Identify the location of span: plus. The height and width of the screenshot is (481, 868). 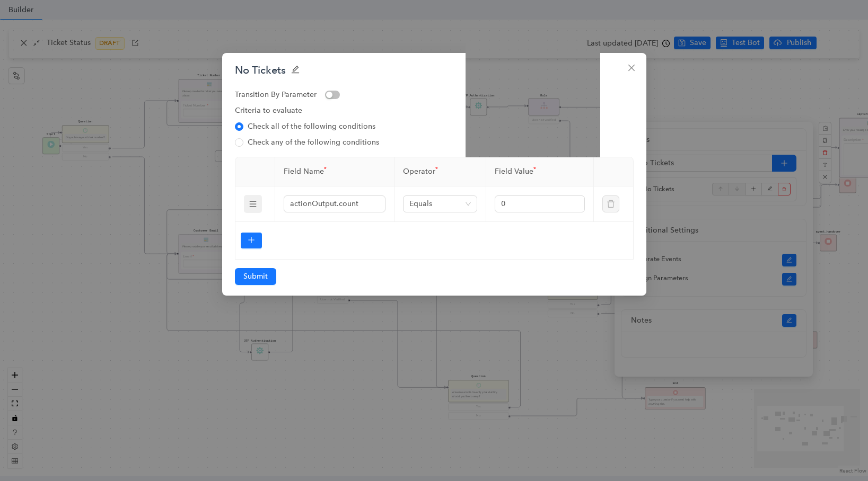
(251, 240).